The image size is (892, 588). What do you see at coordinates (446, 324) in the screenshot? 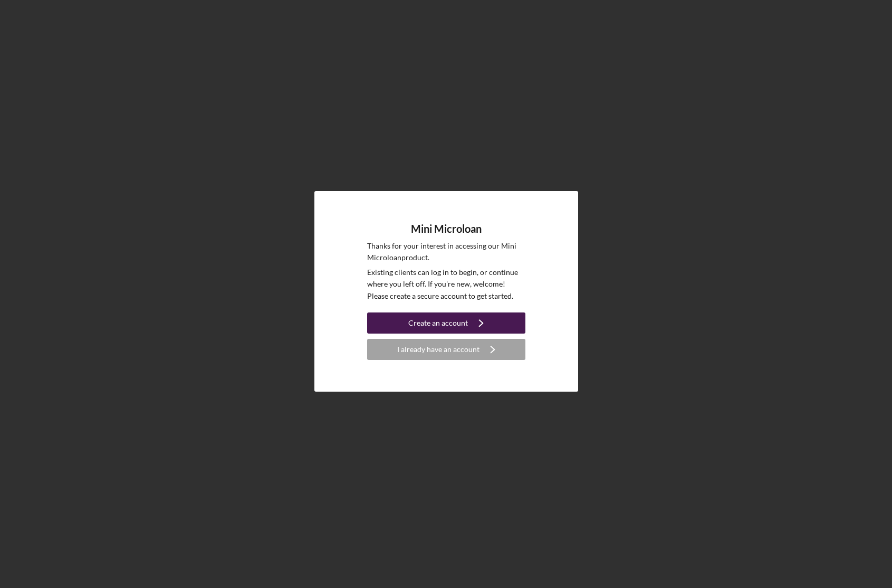
I see `a: Create an account` at bounding box center [446, 324].